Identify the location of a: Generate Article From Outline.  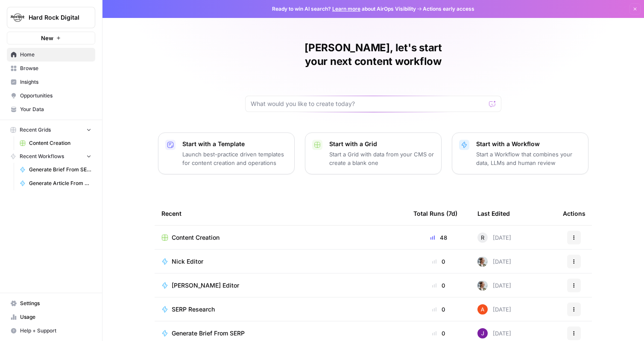
(56, 183).